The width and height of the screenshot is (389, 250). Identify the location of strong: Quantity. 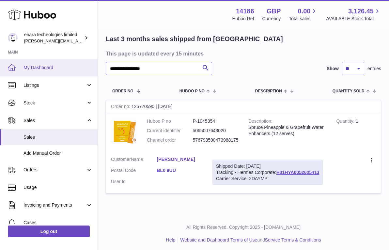
(346, 122).